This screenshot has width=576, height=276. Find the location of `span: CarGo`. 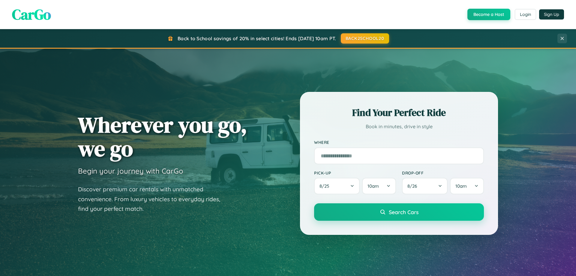

span: CarGo is located at coordinates (32, 14).